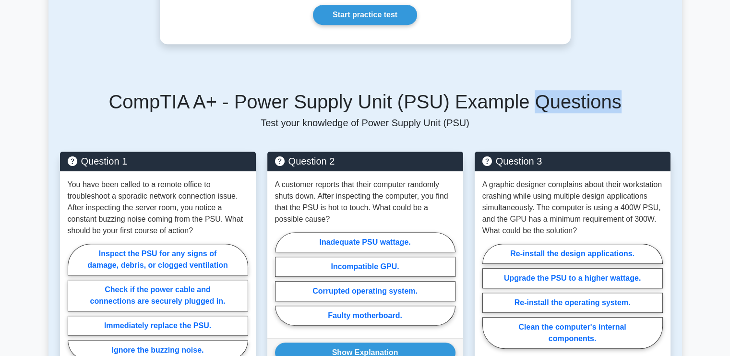 The width and height of the screenshot is (730, 356). Describe the element at coordinates (365, 123) in the screenshot. I see `p: Test your knowledge of Power Supply Unit (PSU)` at that location.